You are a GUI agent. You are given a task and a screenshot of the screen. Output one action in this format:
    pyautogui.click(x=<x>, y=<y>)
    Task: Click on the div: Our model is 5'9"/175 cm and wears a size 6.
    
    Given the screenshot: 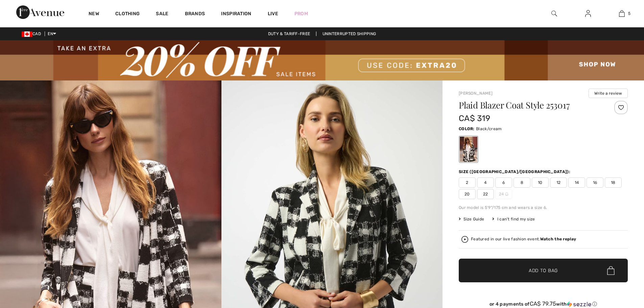 What is the action you would take?
    pyautogui.click(x=543, y=208)
    